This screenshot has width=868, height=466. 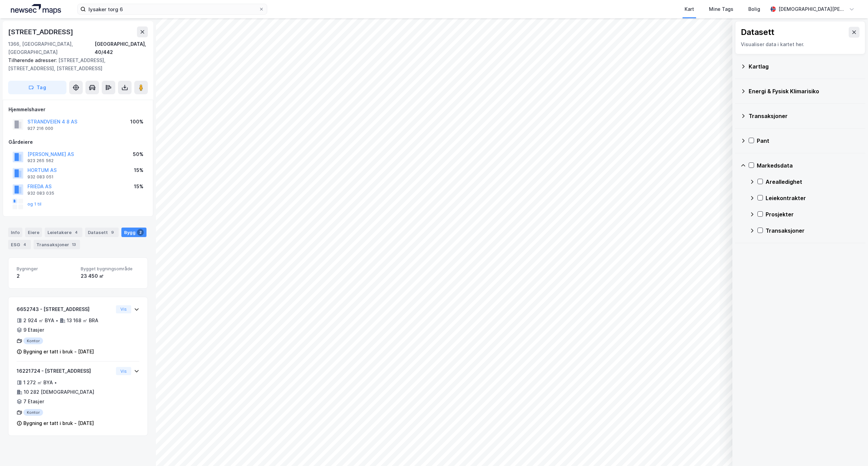 What do you see at coordinates (37, 87) in the screenshot?
I see `button: Tag` at bounding box center [37, 87].